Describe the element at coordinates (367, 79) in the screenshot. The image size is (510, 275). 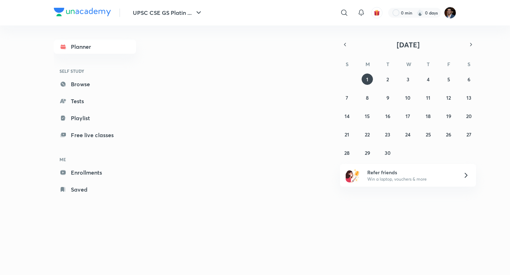
I see `button: September 1, 2025` at that location.